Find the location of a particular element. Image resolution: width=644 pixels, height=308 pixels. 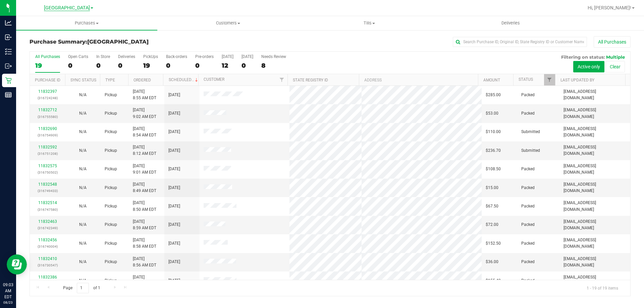

span: Filtering on status: is located at coordinates (583, 57).